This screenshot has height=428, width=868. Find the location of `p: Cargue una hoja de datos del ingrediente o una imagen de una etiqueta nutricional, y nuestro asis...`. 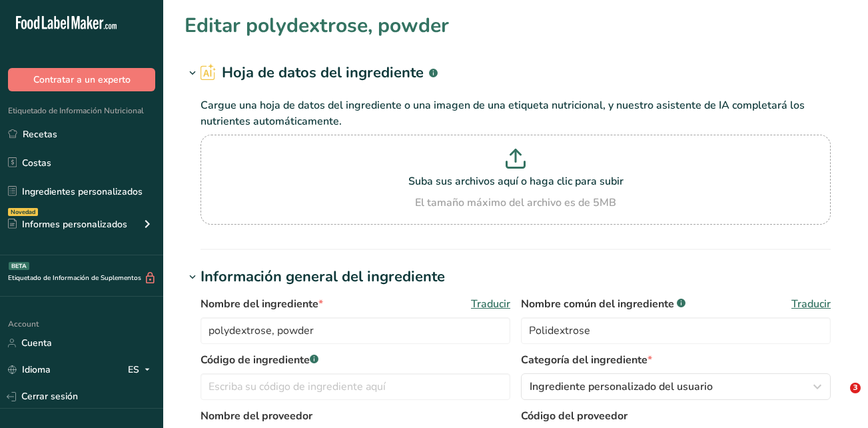

p: Cargue una hoja de datos del ingrediente o una imagen de una etiqueta nutricional, y nuestro asis... is located at coordinates (516, 113).